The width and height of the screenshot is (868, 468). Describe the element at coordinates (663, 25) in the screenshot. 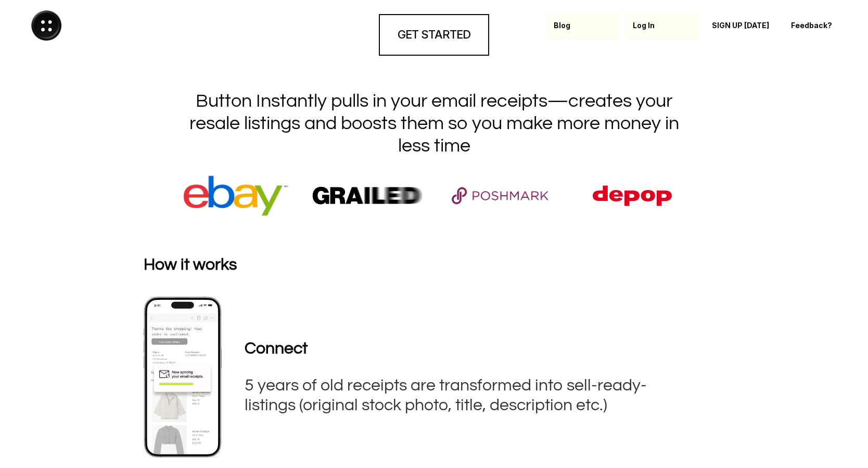

I see `a: Log In` at that location.